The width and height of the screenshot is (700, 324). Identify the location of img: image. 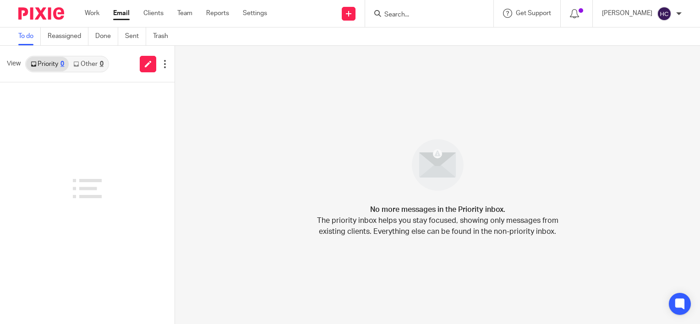
(438, 165).